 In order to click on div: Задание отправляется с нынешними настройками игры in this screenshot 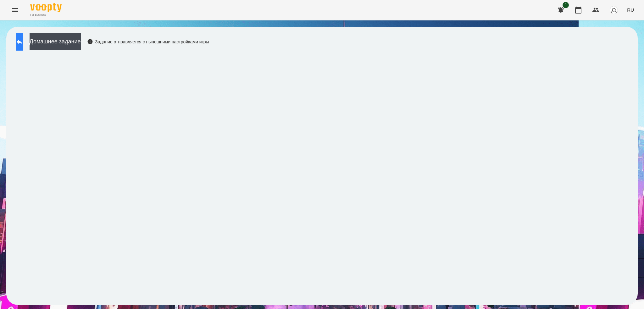, I will do `click(148, 42)`.